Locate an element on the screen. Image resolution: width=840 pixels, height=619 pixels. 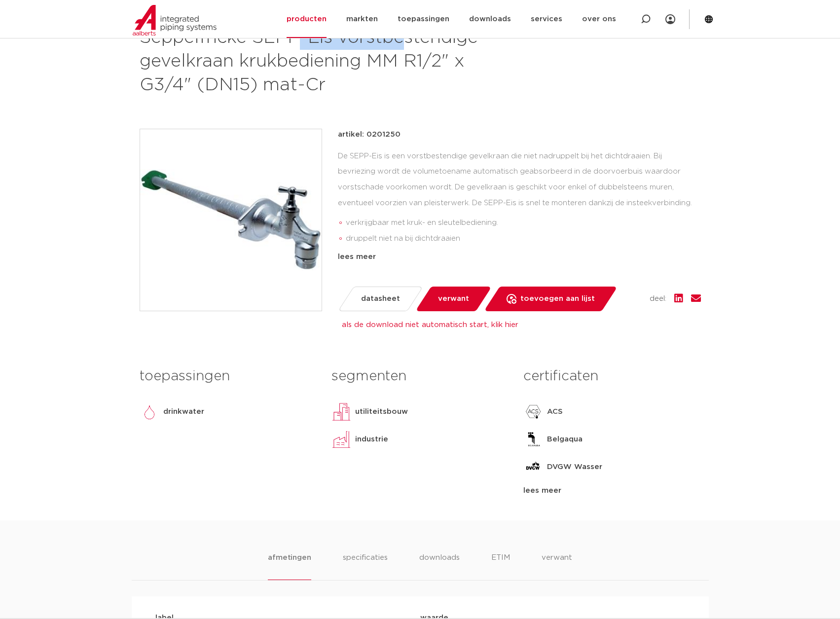
p: industrie is located at coordinates (371, 440).